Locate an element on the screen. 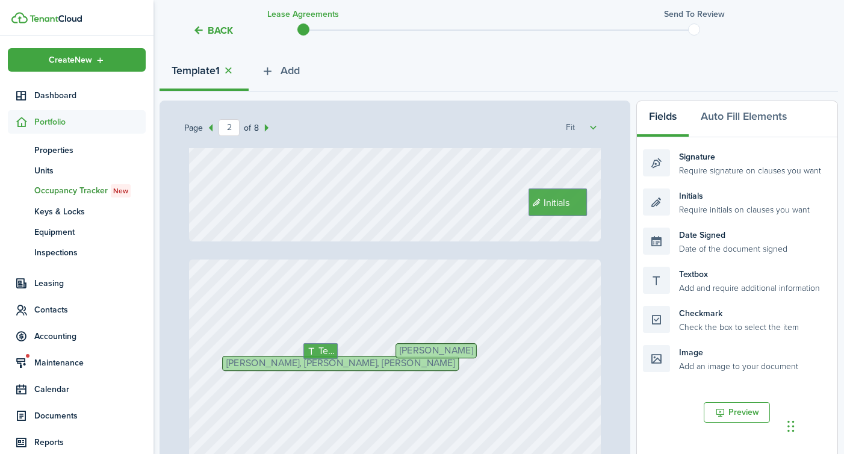 This screenshot has width=844, height=454. div: Kerri Hannah's Initials is located at coordinates (557, 202).